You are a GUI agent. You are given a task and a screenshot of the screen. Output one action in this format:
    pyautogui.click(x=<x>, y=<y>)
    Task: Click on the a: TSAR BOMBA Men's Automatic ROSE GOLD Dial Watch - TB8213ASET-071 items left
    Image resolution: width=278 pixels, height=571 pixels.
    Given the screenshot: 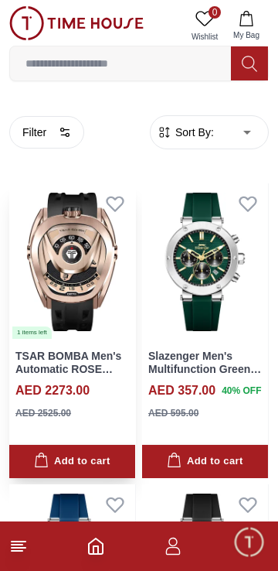 What is the action you would take?
    pyautogui.click(x=72, y=261)
    